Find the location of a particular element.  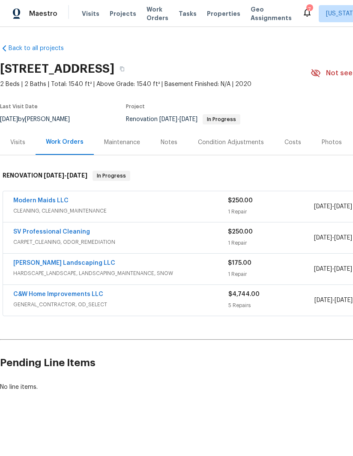

h6: RENOVATION is located at coordinates (45, 176).